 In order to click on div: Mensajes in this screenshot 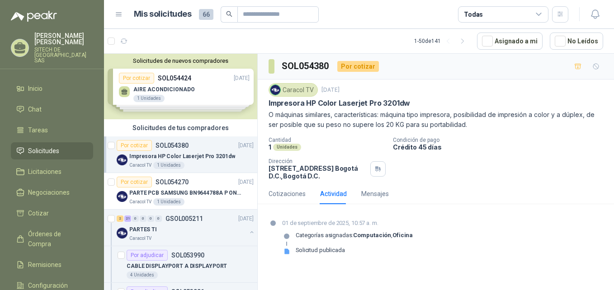, I will do `click(375, 194)`.